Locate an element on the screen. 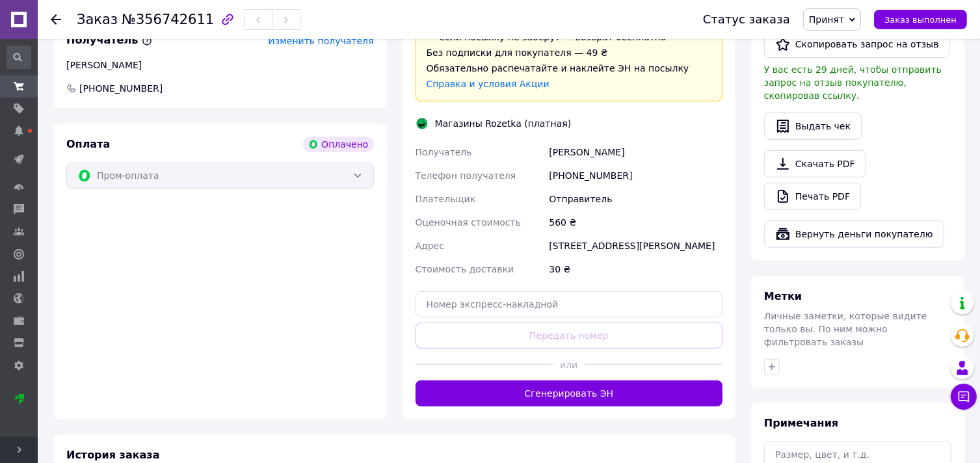 The height and width of the screenshot is (463, 980). div: Магазины Rozetka (платная) is located at coordinates (504, 124).